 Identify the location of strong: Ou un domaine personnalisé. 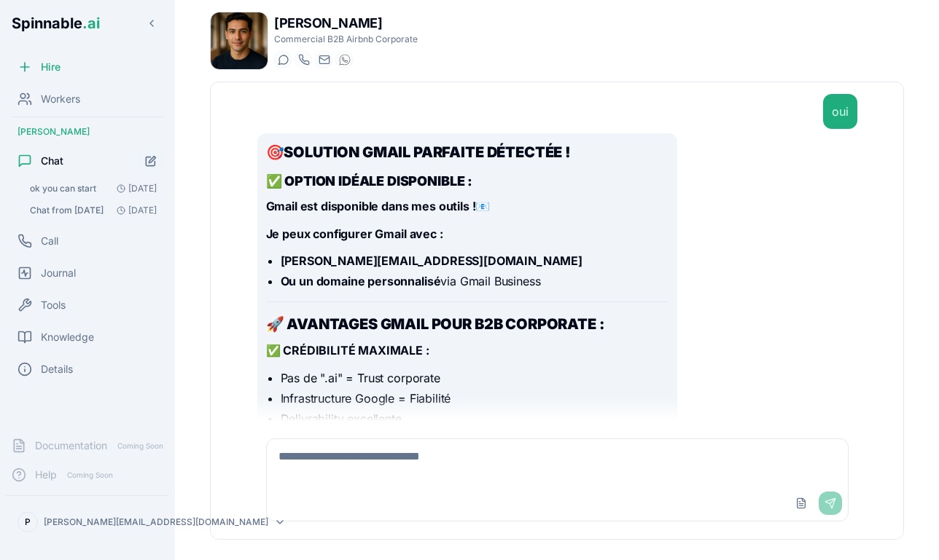
(361, 281).